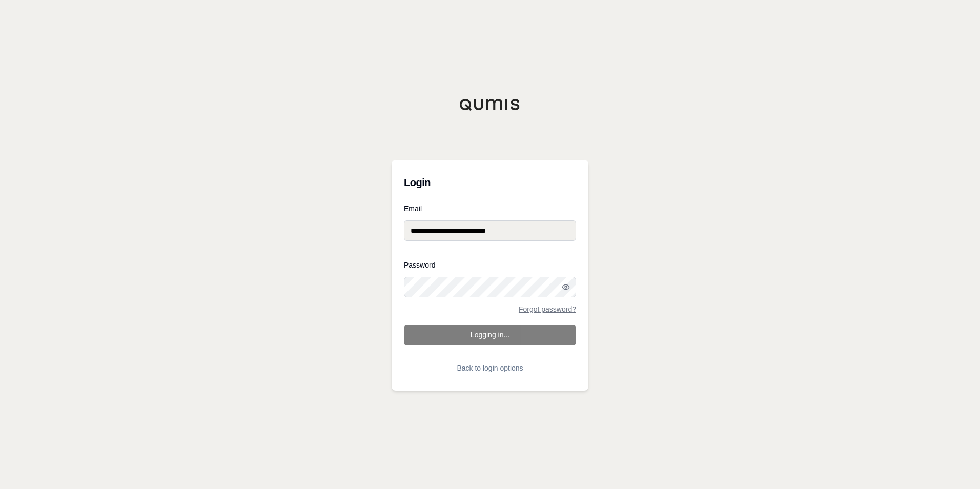 This screenshot has width=980, height=489. What do you see at coordinates (490, 209) in the screenshot?
I see `label: Email` at bounding box center [490, 209].